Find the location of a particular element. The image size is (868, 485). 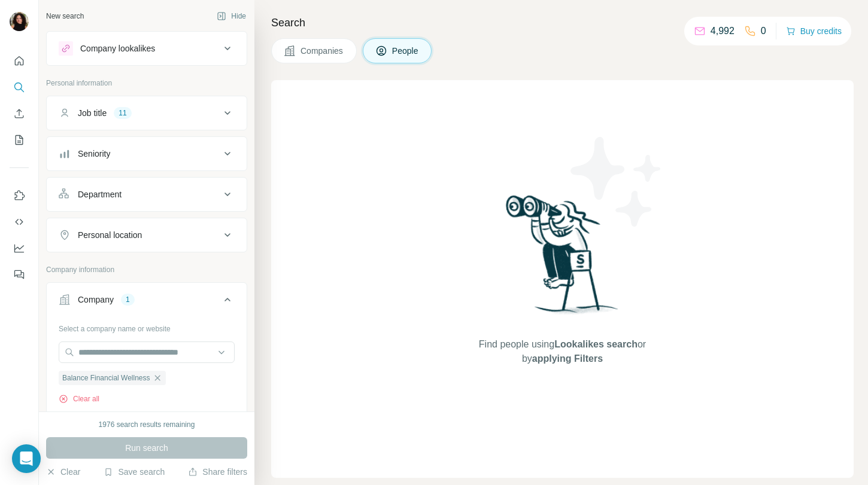

p: 4,992 is located at coordinates (722, 31).